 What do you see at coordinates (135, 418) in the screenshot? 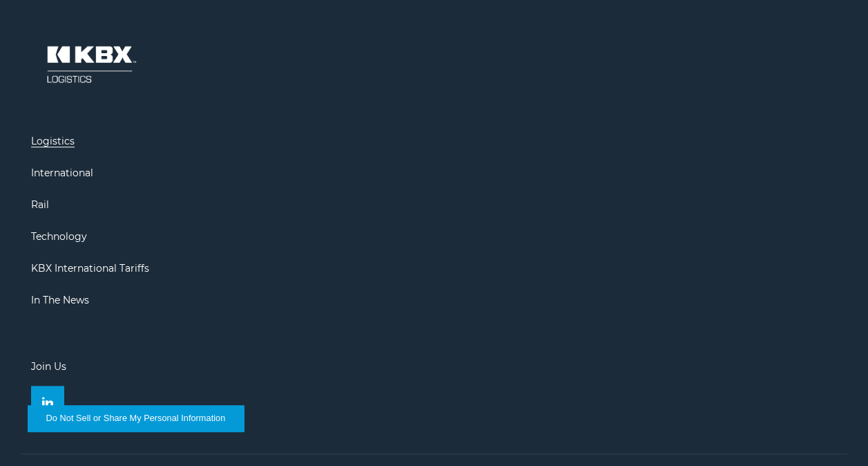
I see `button: Do Not Sell or Share My Personal Information` at bounding box center [135, 418].